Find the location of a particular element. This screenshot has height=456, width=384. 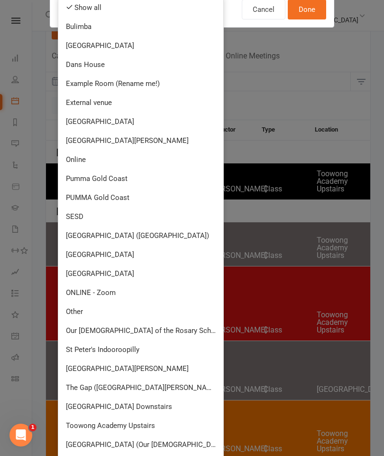

a: External venue is located at coordinates (141, 103).